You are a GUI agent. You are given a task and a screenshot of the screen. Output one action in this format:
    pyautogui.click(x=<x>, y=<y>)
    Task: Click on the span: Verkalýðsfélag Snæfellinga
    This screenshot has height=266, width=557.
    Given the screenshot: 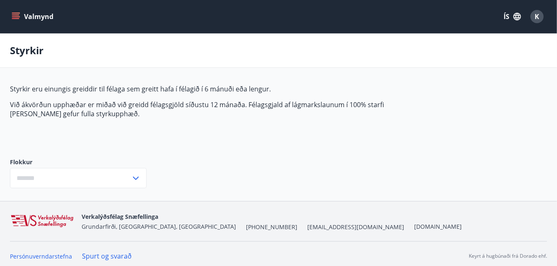 What is the action you would take?
    pyautogui.click(x=120, y=217)
    